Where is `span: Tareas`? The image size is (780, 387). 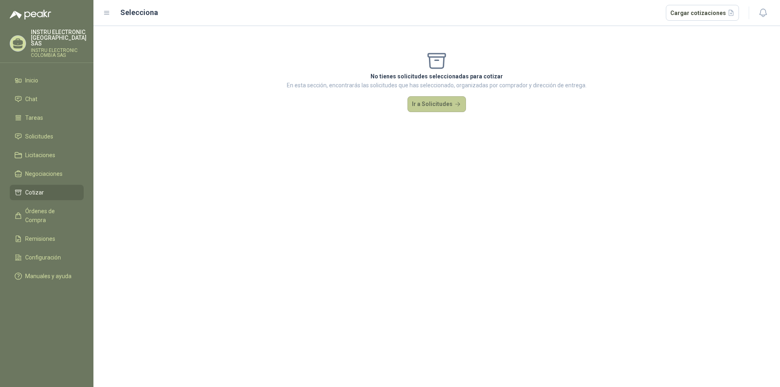
span: Tareas is located at coordinates (34, 118).